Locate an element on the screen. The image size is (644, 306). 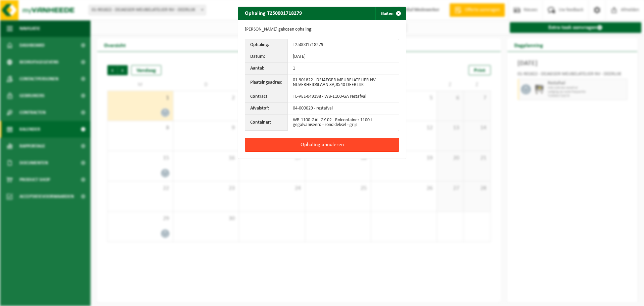
td: 1 is located at coordinates (343, 69).